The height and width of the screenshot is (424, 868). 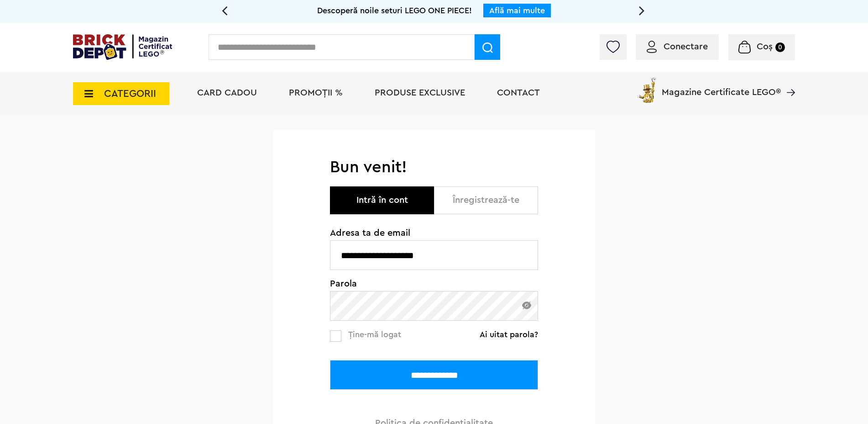 I want to click on a: Ai uitat parola?, so click(x=509, y=334).